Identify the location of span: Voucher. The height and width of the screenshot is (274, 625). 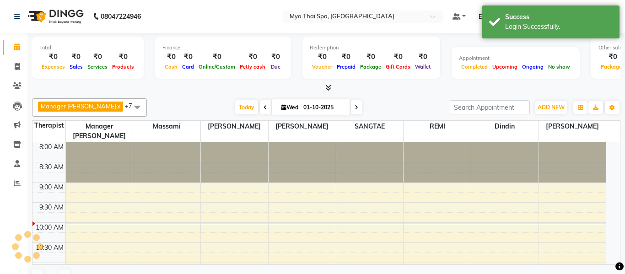
(322, 67).